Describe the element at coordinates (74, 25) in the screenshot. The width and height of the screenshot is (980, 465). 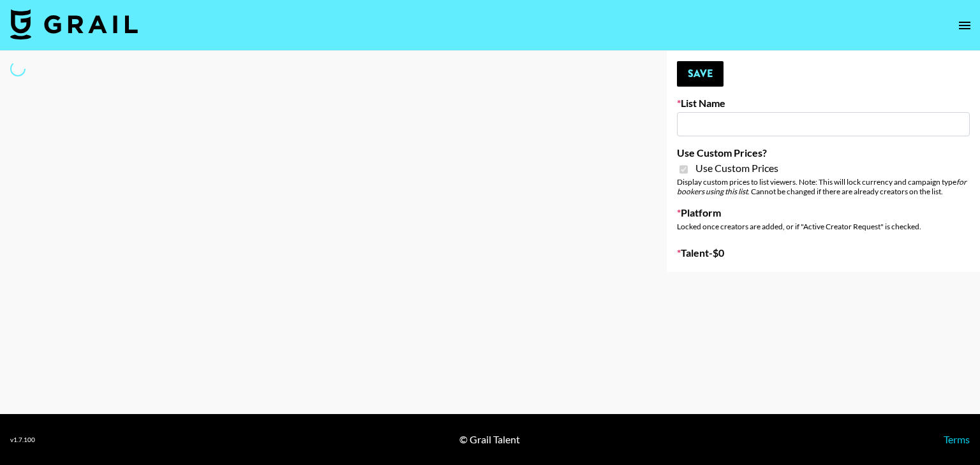
I see `img: Grail Talent` at that location.